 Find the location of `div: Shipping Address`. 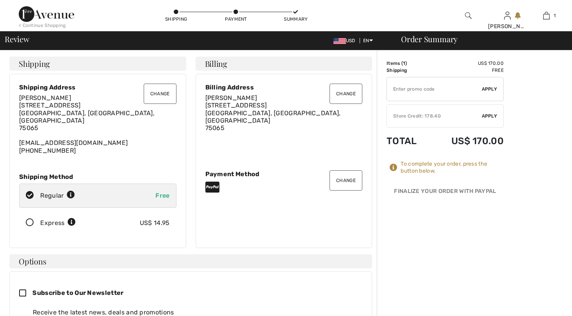

div: Shipping Address is located at coordinates (98, 87).